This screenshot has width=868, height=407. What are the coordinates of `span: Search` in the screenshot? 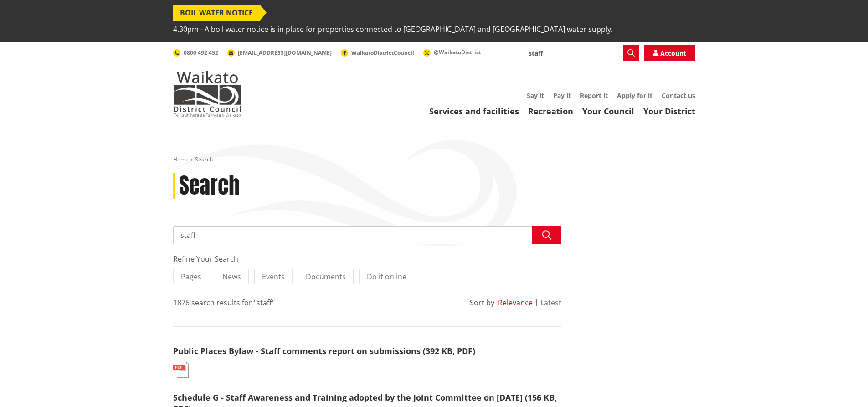 It's located at (204, 159).